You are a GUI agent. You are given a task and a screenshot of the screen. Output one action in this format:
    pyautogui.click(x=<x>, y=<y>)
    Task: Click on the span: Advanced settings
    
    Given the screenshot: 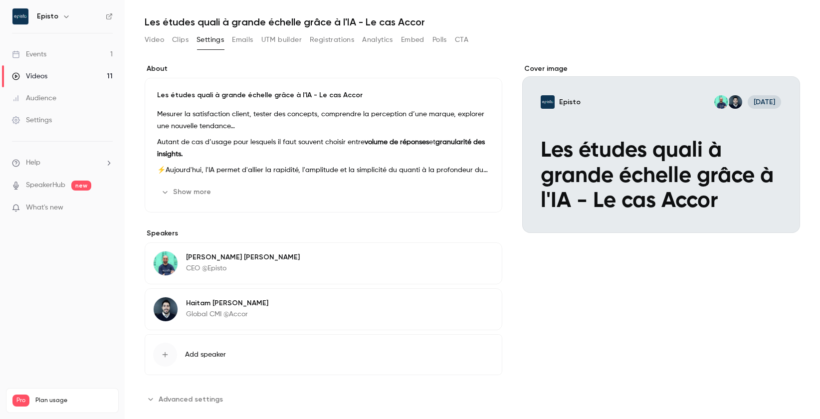 What is the action you would take?
    pyautogui.click(x=191, y=399)
    